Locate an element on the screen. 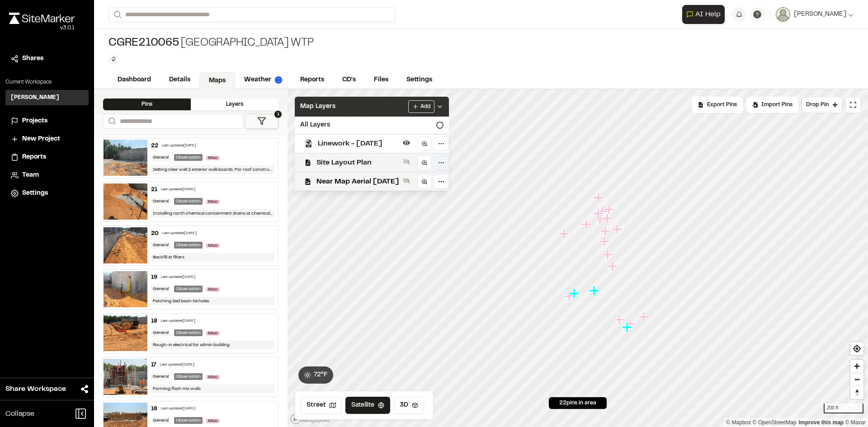 The height and width of the screenshot is (427, 868). button: 1 is located at coordinates (262, 121).